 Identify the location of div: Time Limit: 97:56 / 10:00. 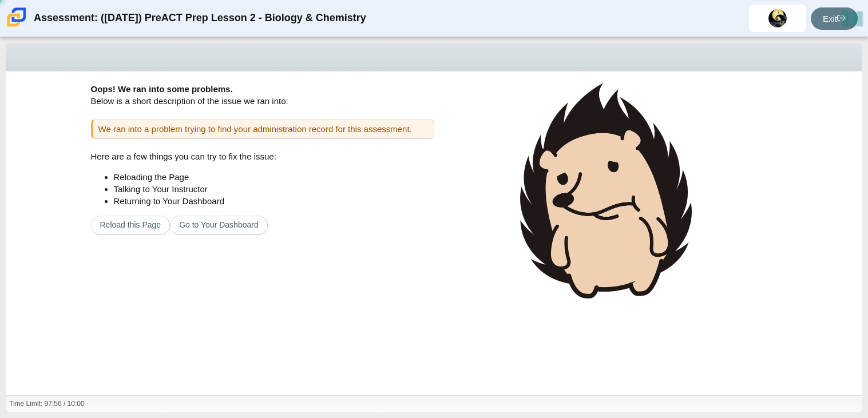
(47, 404).